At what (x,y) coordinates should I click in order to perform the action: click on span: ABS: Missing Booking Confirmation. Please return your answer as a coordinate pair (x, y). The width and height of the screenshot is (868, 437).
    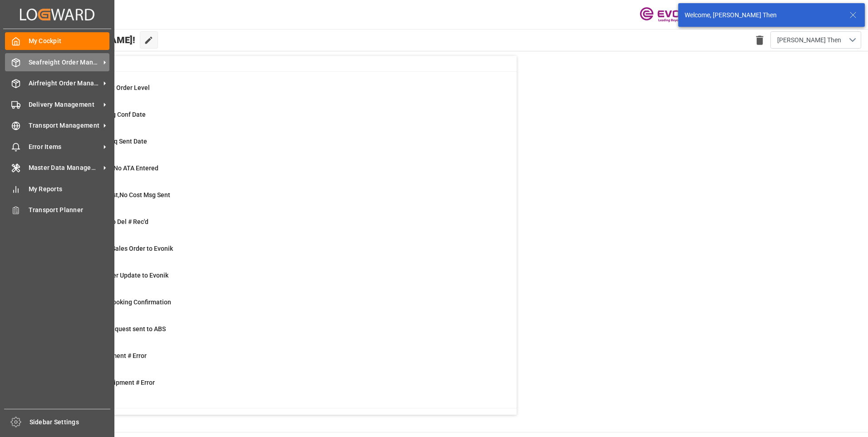
    Looking at the image, I should click on (120, 302).